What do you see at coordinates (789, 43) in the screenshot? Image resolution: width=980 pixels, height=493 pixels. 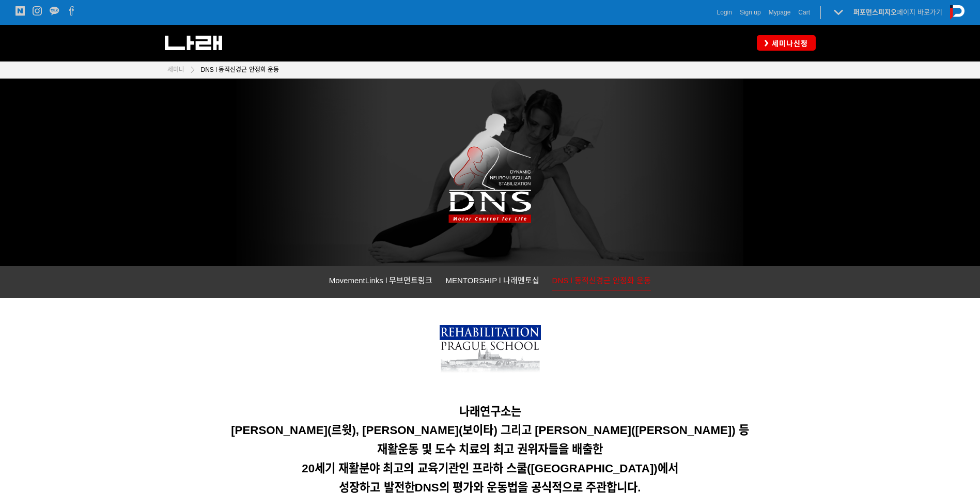 I see `span: 세미나신청` at bounding box center [789, 43].